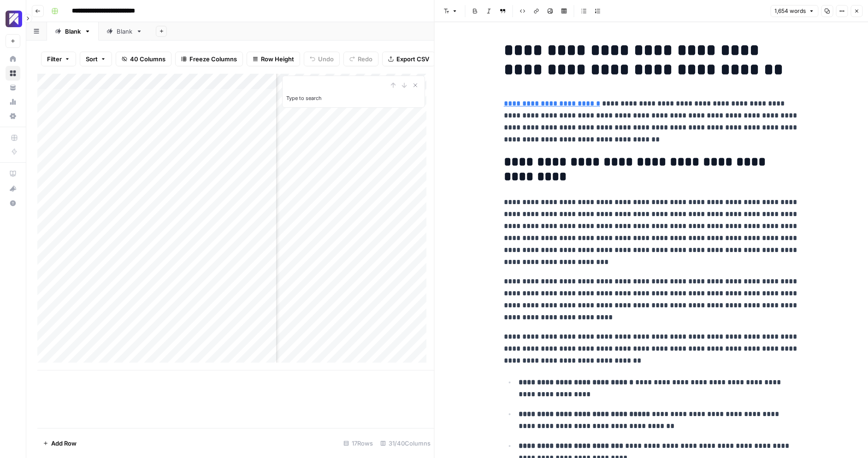  What do you see at coordinates (213, 59) in the screenshot?
I see `span: Freeze Columns` at bounding box center [213, 59].